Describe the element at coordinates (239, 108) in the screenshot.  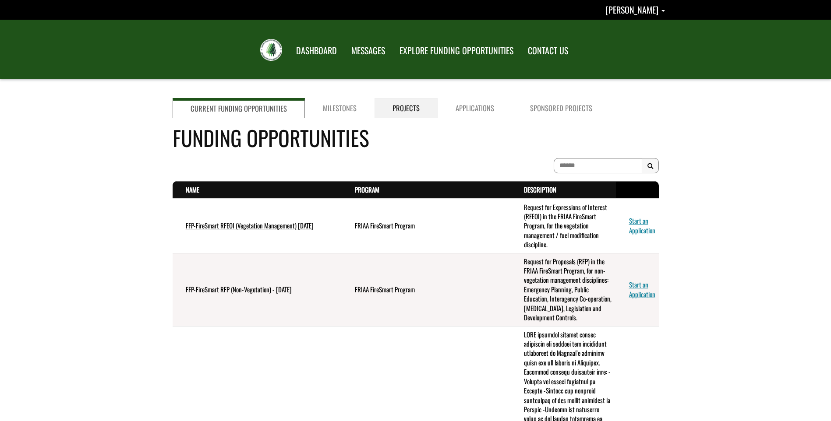
I see `a: Current Funding Opportunities` at that location.